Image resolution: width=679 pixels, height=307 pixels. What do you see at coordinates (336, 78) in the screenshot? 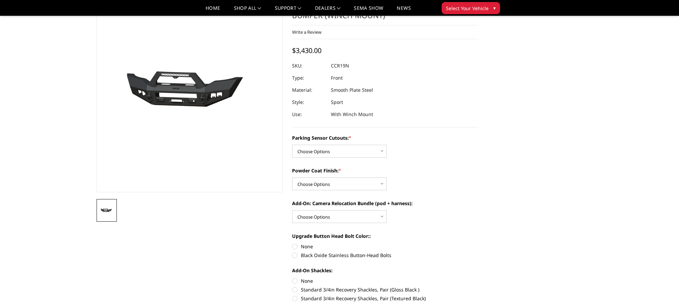
I see `dd: Front` at bounding box center [336, 78].